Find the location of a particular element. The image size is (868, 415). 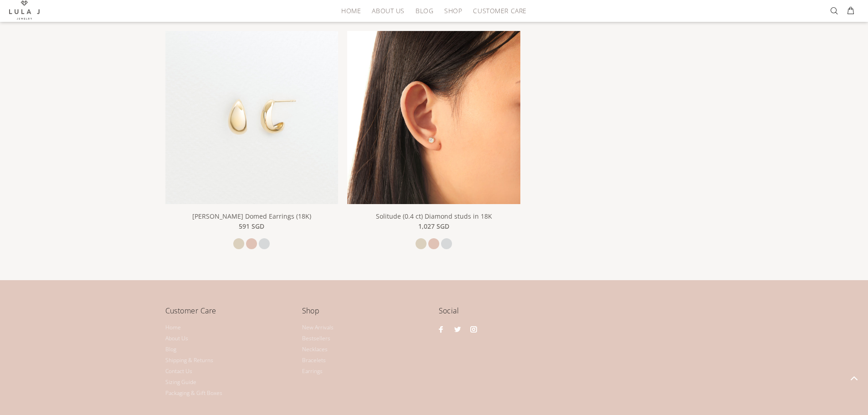

span: Shop is located at coordinates (453, 10).